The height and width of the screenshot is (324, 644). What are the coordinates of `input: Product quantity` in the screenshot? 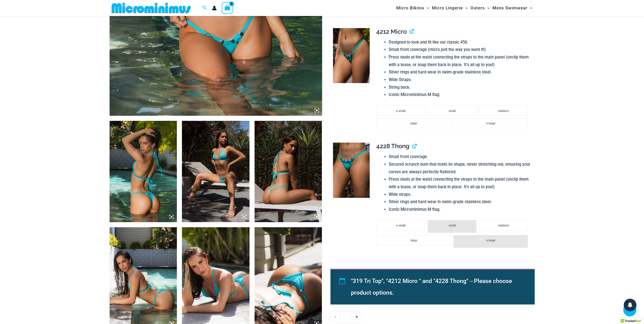 It's located at (346, 317).